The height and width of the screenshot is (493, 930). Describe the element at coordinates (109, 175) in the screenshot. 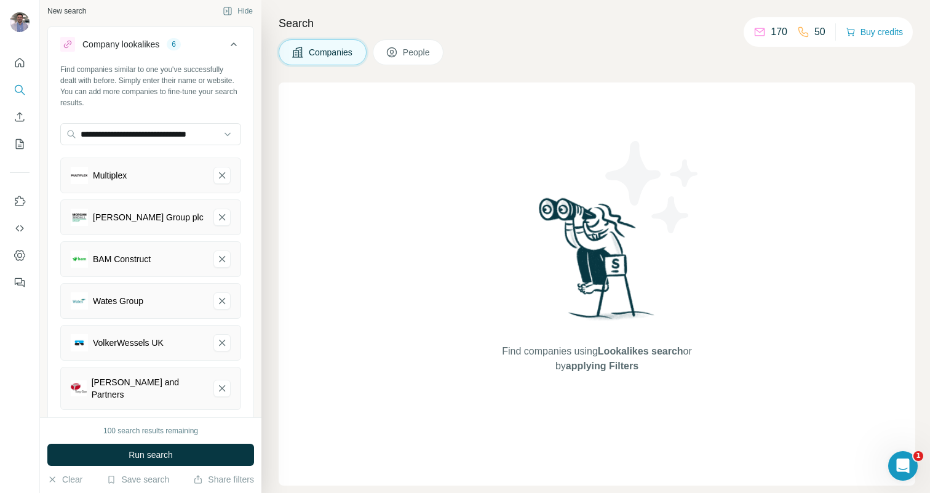

I see `div: Multiplex` at that location.